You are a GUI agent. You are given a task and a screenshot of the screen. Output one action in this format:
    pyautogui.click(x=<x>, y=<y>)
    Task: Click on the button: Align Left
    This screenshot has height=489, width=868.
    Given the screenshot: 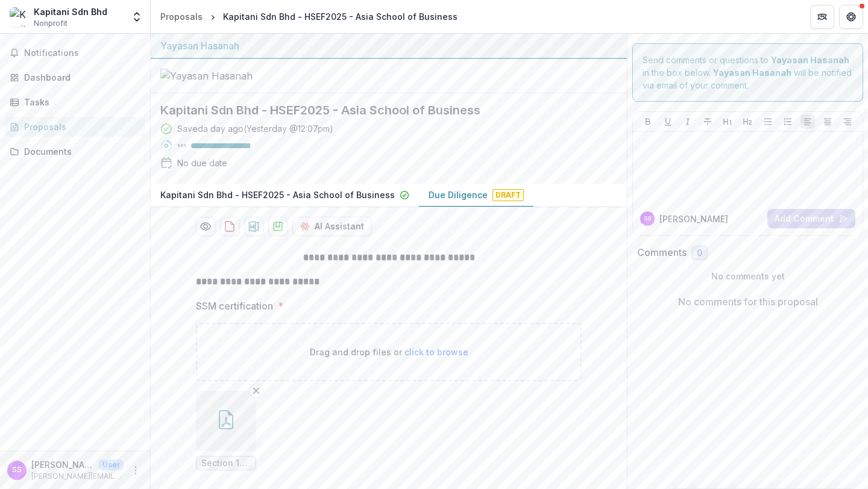 What is the action you would take?
    pyautogui.click(x=808, y=122)
    